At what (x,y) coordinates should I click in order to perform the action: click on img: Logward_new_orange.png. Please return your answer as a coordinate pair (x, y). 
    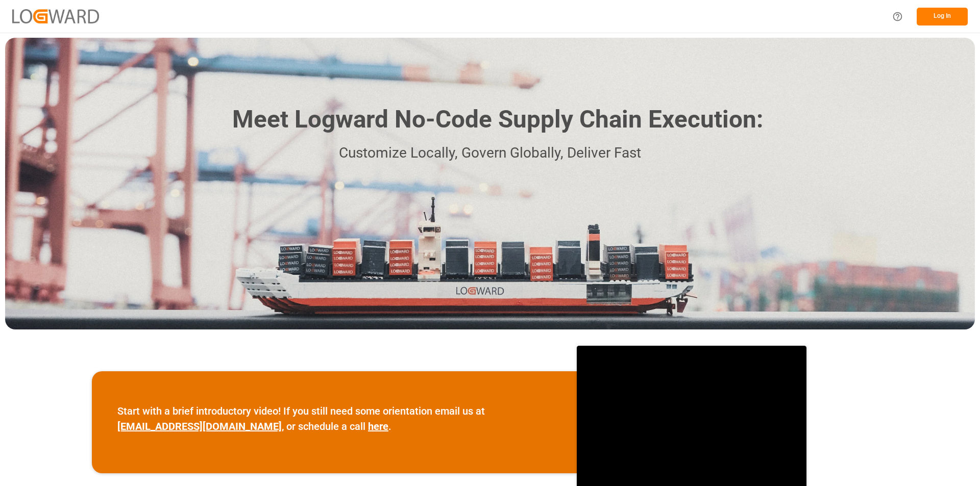
    Looking at the image, I should click on (56, 15).